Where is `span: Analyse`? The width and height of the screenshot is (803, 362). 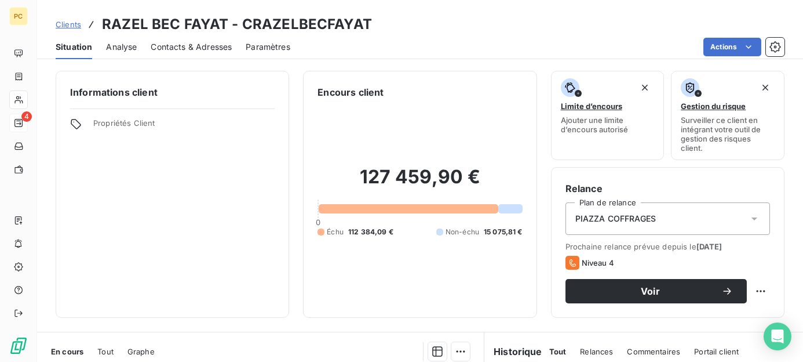
span: Analyse is located at coordinates (121, 47).